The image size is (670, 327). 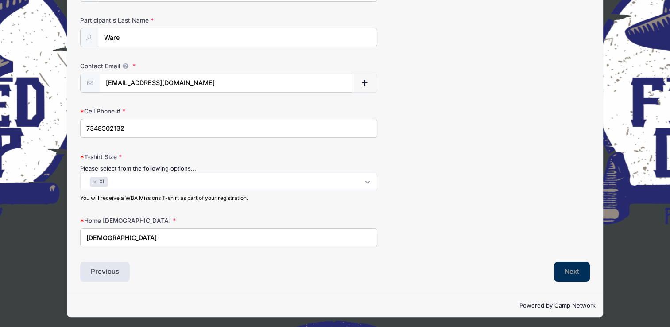 I want to click on textarea: Search, so click(x=87, y=182).